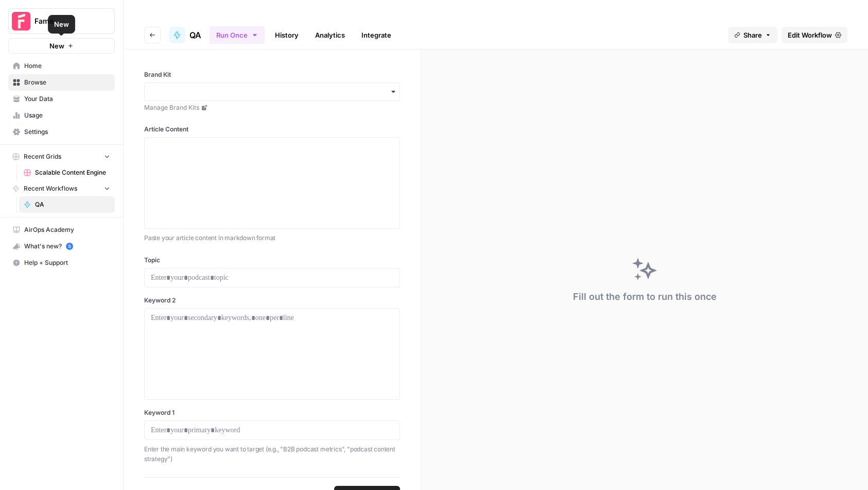 The image size is (868, 490). Describe the element at coordinates (21, 21) in the screenshot. I see `img: Fame Logo` at that location.